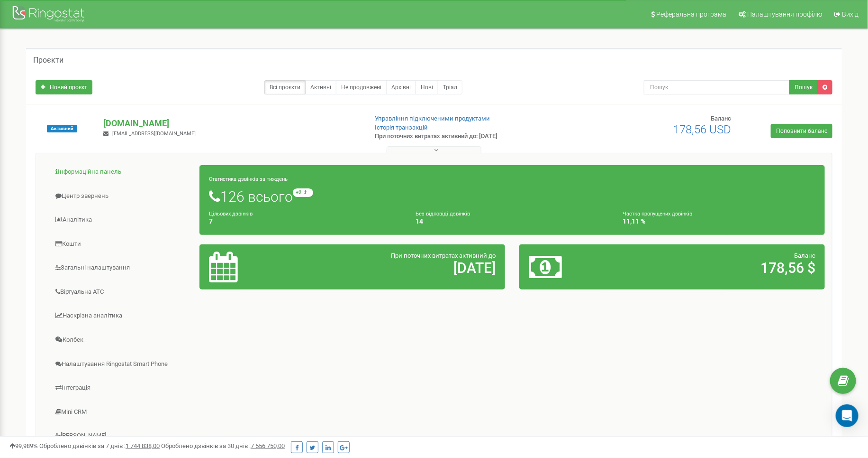 This screenshot has height=458, width=868. What do you see at coordinates (99, 445) in the screenshot?
I see `span: Оброблено дзвінків за 7 днів :` at bounding box center [99, 445].